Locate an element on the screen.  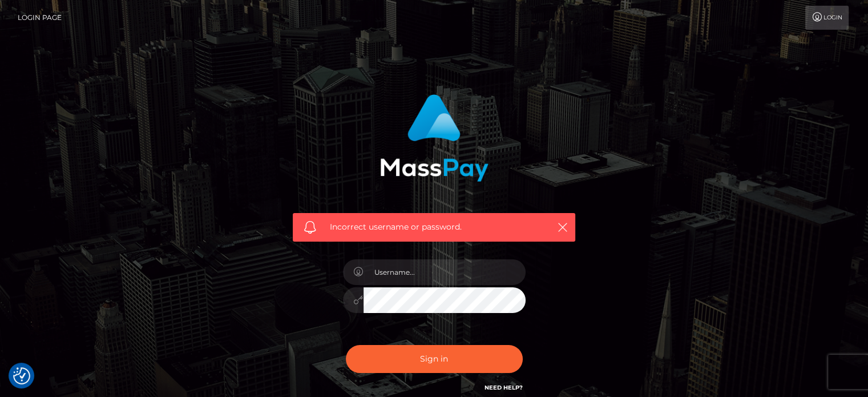
button: Sign in is located at coordinates (434, 359).